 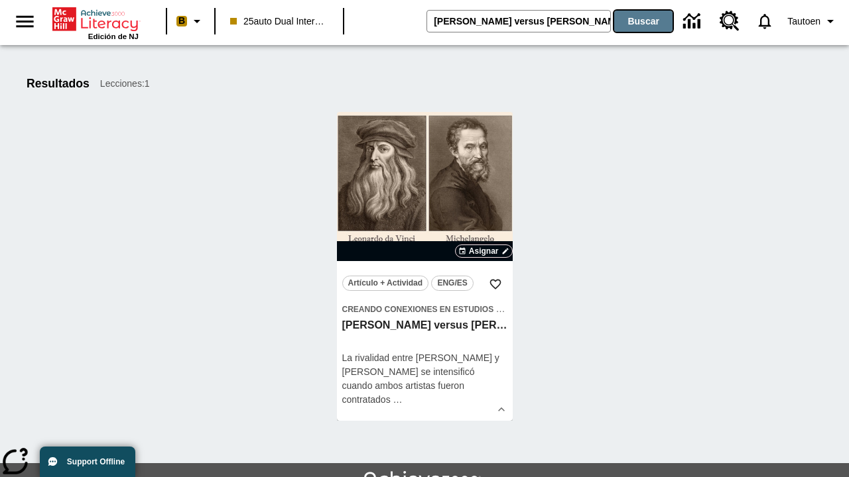 I want to click on span: ENG/ES, so click(x=452, y=283).